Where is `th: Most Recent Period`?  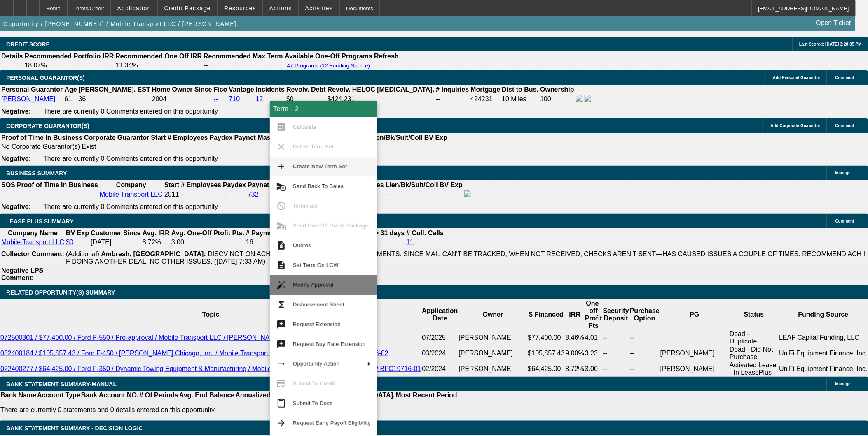 th: Most Recent Period is located at coordinates (426, 395).